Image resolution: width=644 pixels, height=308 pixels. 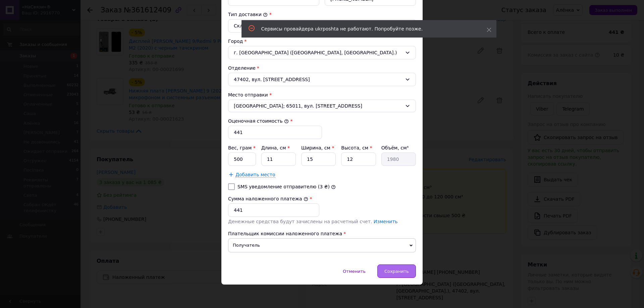 I want to click on span: Отменить, so click(x=354, y=271).